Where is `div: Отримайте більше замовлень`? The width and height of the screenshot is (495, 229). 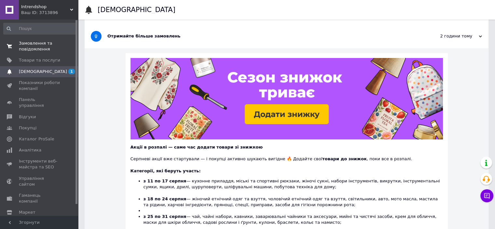 div: Отримайте більше замовлень is located at coordinates (262, 36).